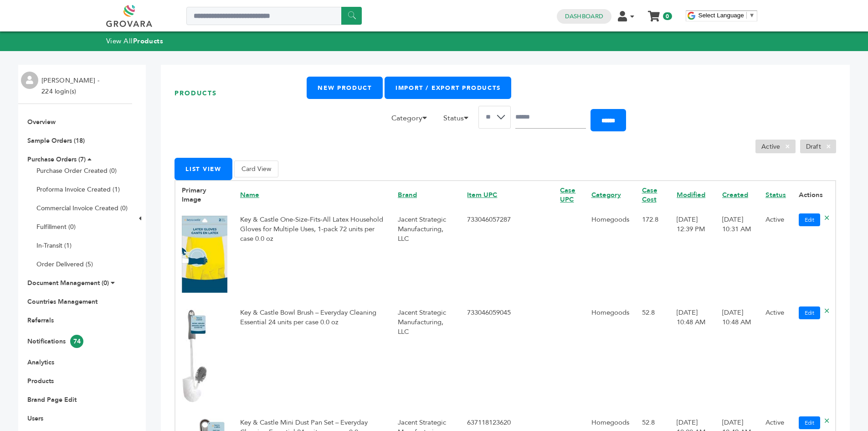 The image size is (868, 431). Describe the element at coordinates (77, 170) in the screenshot. I see `a: Purchase Order Created (0)` at that location.